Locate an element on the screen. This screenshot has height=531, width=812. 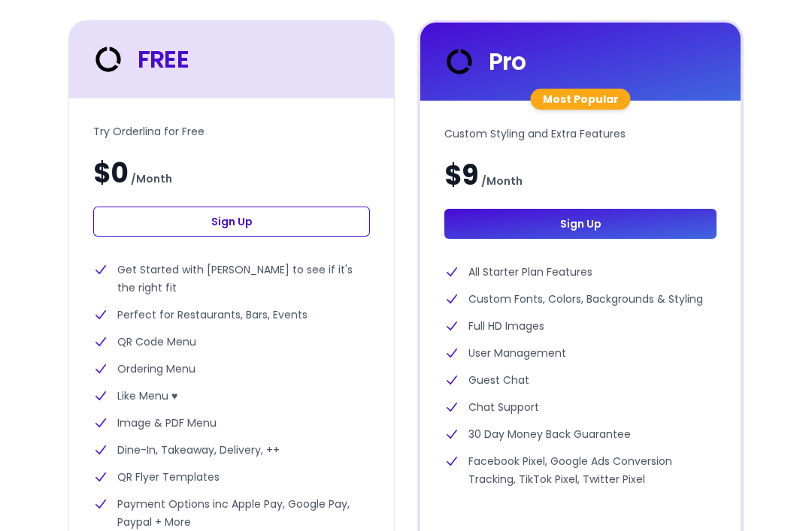
p: Try Orderlina for Free is located at coordinates (231, 131).